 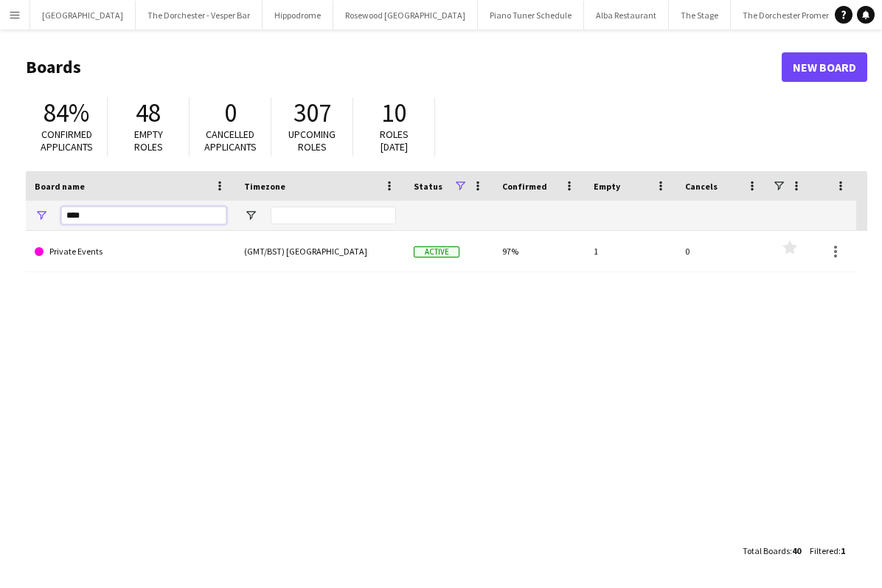 What do you see at coordinates (199, 15) in the screenshot?
I see `button: The Dorchester - Vesper Bar` at bounding box center [199, 15].